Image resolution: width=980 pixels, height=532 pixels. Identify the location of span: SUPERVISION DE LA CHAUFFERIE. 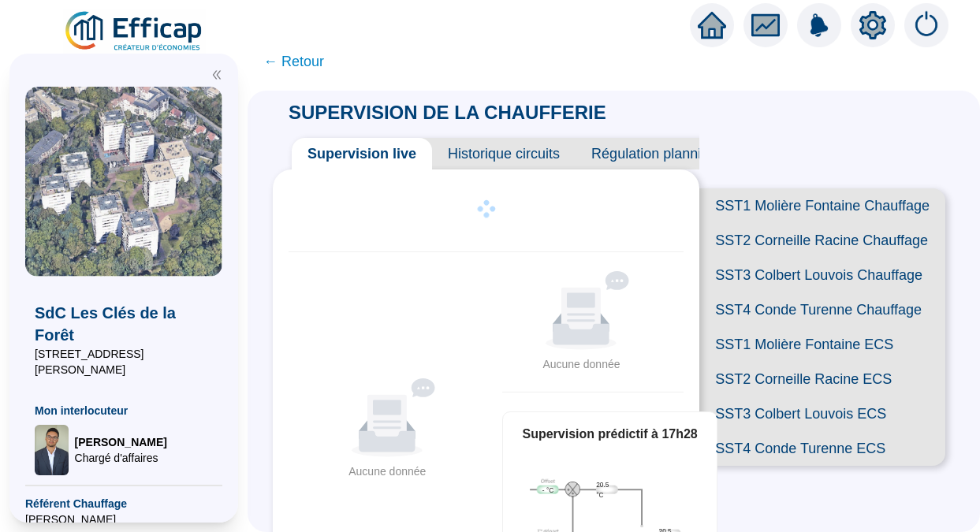
(447, 112).